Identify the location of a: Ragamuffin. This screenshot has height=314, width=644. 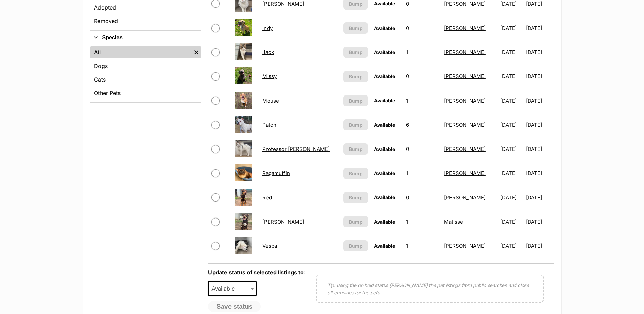
(276, 172).